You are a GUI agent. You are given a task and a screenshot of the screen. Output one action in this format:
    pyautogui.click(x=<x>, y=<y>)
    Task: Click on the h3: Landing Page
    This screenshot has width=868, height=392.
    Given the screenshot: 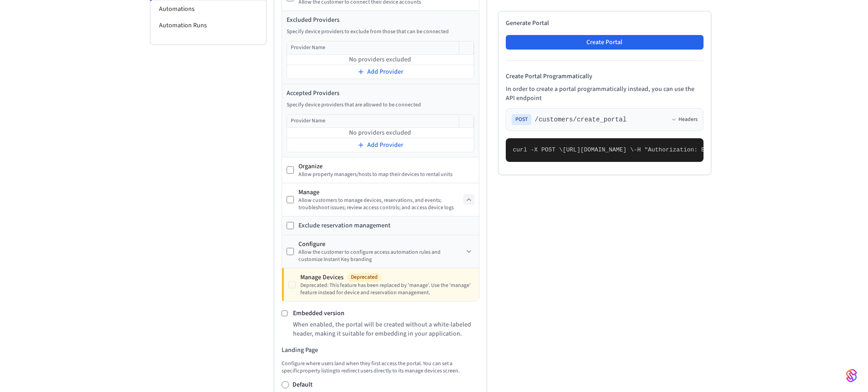 What is the action you would take?
    pyautogui.click(x=380, y=350)
    